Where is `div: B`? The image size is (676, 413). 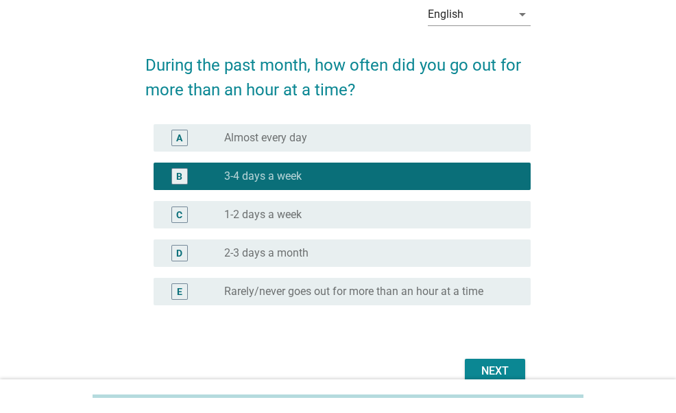 div: B is located at coordinates (179, 175).